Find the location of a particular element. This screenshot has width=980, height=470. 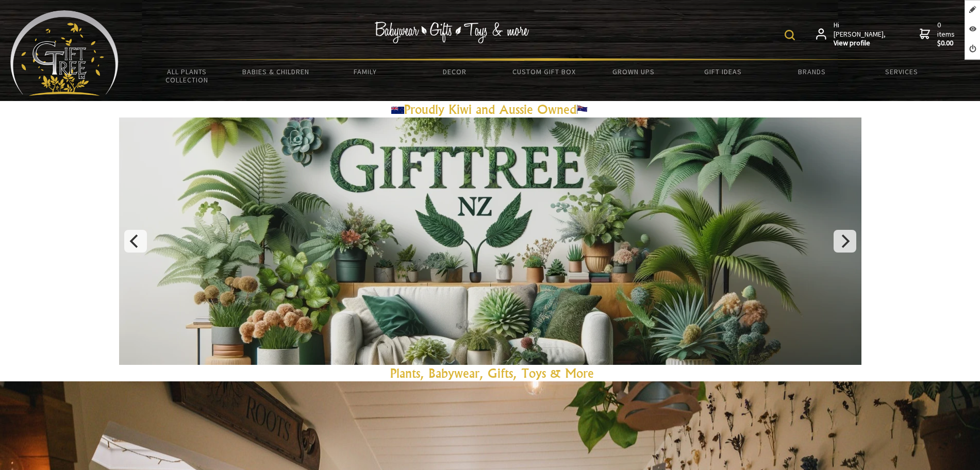

strong: View profile is located at coordinates (860, 43).